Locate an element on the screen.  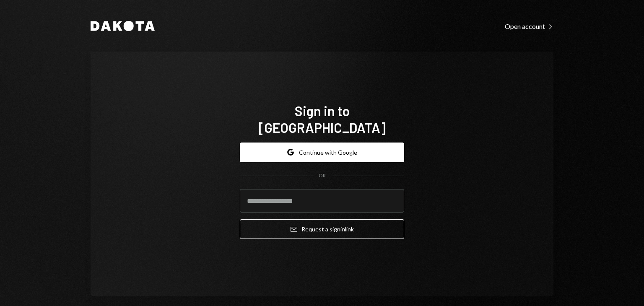
button: Continue with Google is located at coordinates (322, 152).